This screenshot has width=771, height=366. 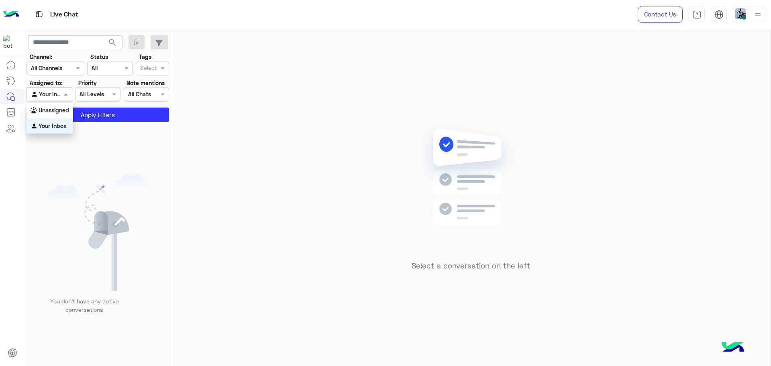 What do you see at coordinates (112, 44) in the screenshot?
I see `button: search` at bounding box center [112, 44].